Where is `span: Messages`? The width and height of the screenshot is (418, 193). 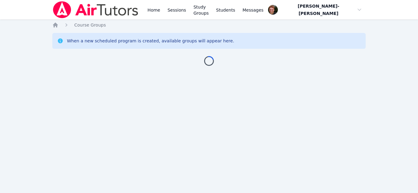 span: Messages is located at coordinates (253, 10).